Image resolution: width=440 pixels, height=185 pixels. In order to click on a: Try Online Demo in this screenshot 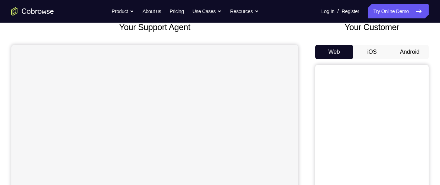, I will do `click(398, 11)`.